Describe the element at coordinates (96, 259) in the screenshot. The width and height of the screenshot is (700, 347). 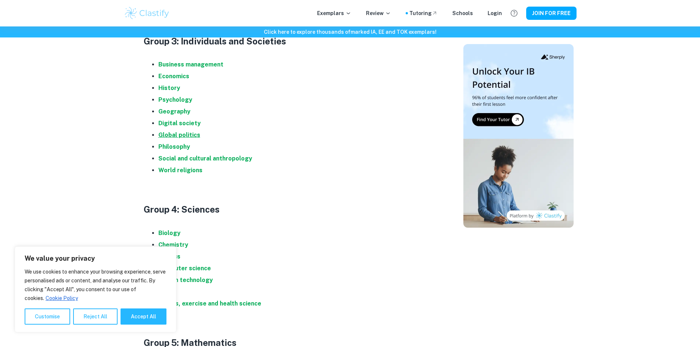
I see `p: We value your privacy` at that location.